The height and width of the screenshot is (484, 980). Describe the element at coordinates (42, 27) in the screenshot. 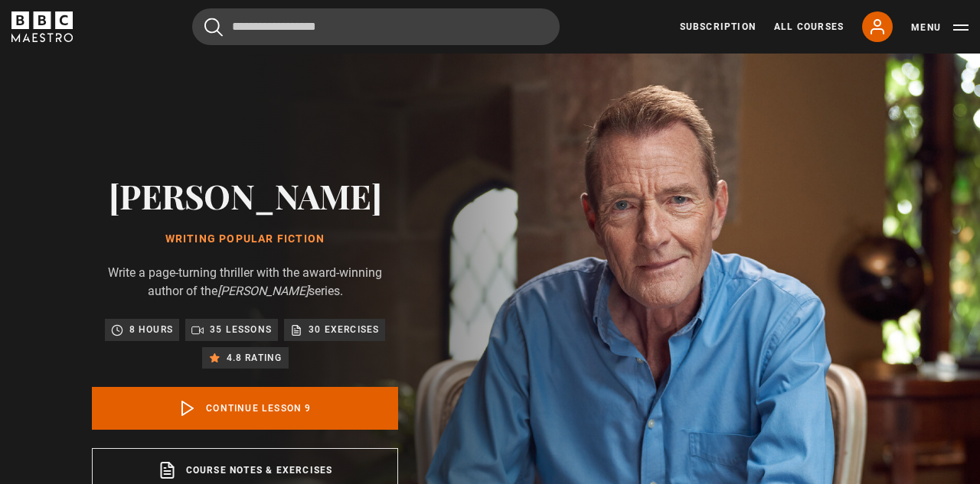

I see `svg: BBC Maestro` at that location.